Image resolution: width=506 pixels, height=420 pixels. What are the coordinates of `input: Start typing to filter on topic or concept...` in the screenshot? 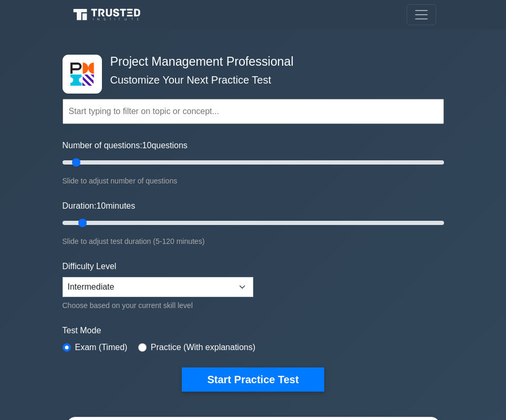 It's located at (253, 111).